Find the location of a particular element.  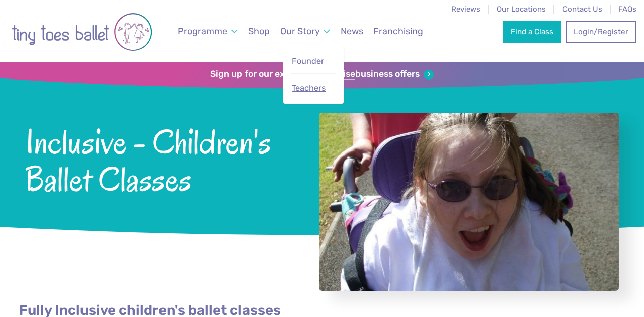

span: Our Locations is located at coordinates (521, 9).